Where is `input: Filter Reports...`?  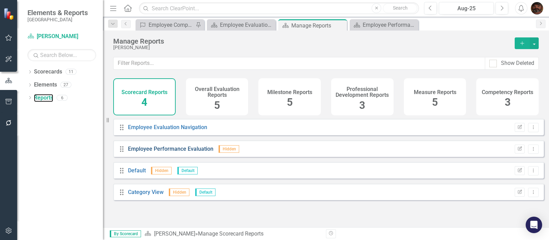 input: Filter Reports... is located at coordinates (299, 63).